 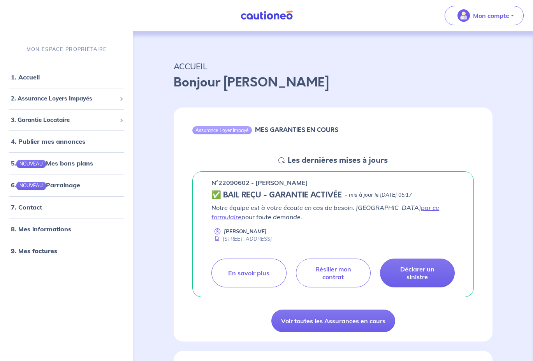 I want to click on button: illu_account_valid_menu.svgMon compte, so click(x=484, y=16).